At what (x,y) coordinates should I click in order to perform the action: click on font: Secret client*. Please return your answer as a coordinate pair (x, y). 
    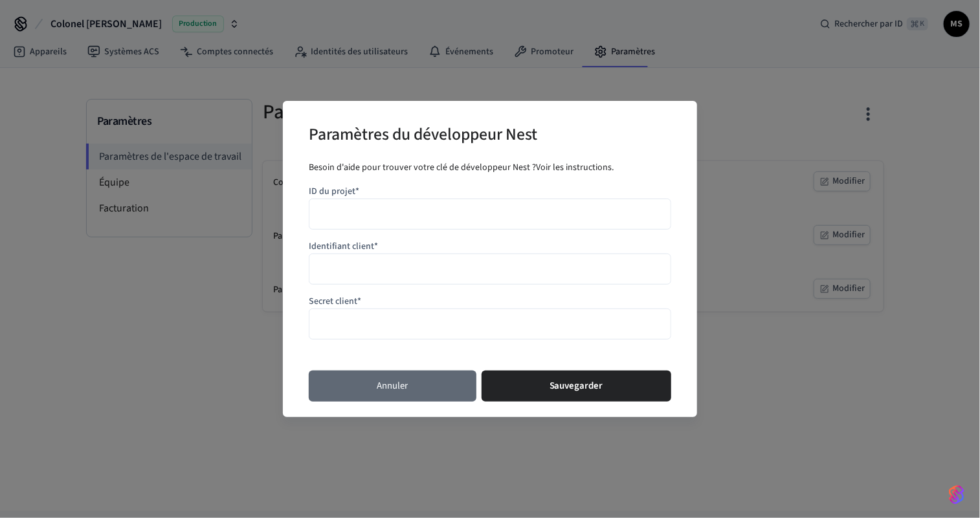
    Looking at the image, I should click on (334, 301).